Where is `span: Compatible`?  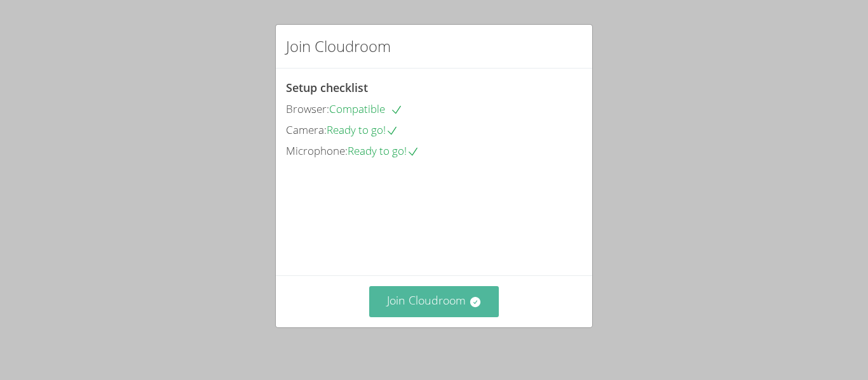 span: Compatible is located at coordinates (366, 109).